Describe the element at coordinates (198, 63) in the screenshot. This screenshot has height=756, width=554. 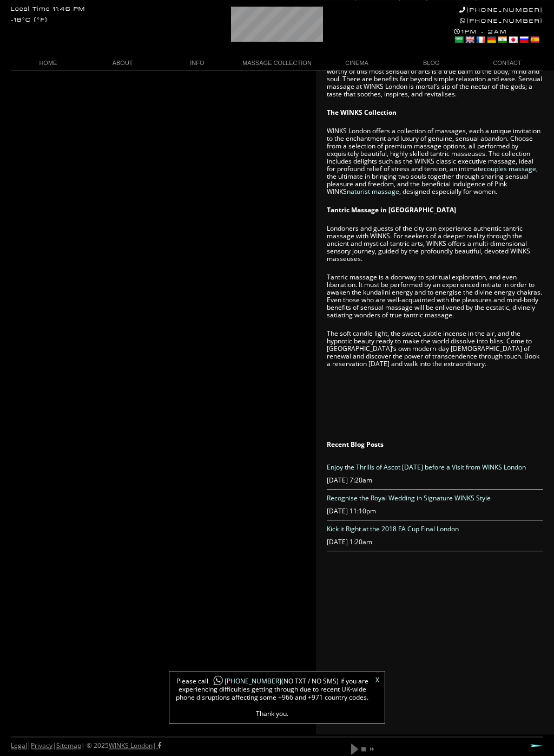
I see `a: INFO` at that location.